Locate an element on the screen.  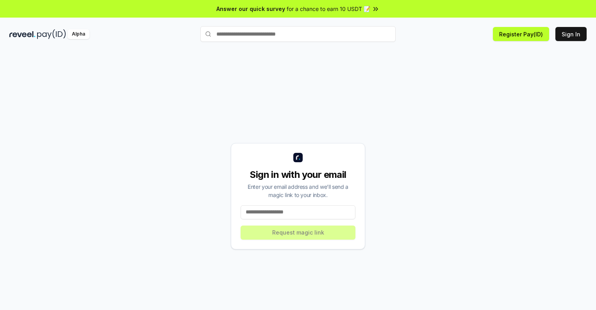
button: Sign In is located at coordinates (571, 34).